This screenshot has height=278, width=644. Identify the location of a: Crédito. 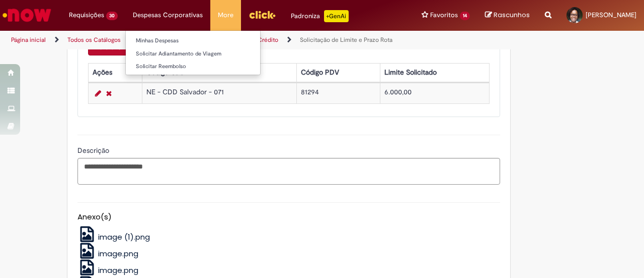
(268, 40).